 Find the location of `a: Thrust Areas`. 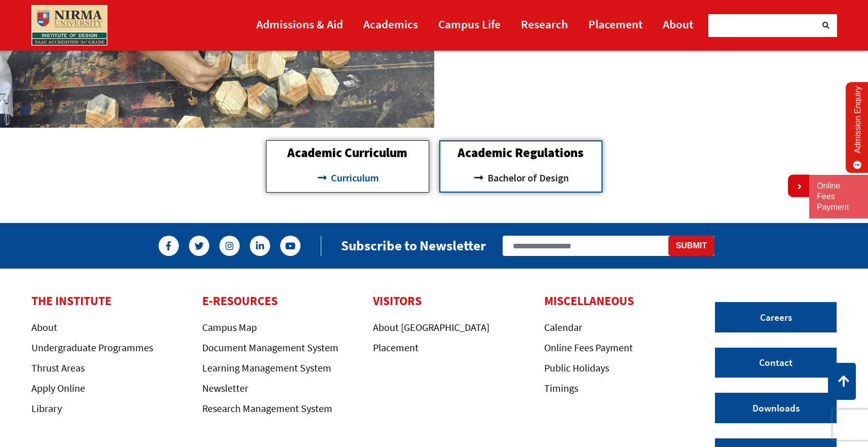

a: Thrust Areas is located at coordinates (58, 367).